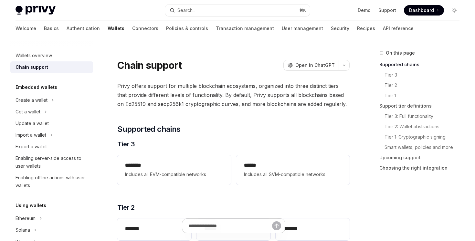 The image size is (475, 241). Describe the element at coordinates (364, 10) in the screenshot. I see `a: Demo` at that location.